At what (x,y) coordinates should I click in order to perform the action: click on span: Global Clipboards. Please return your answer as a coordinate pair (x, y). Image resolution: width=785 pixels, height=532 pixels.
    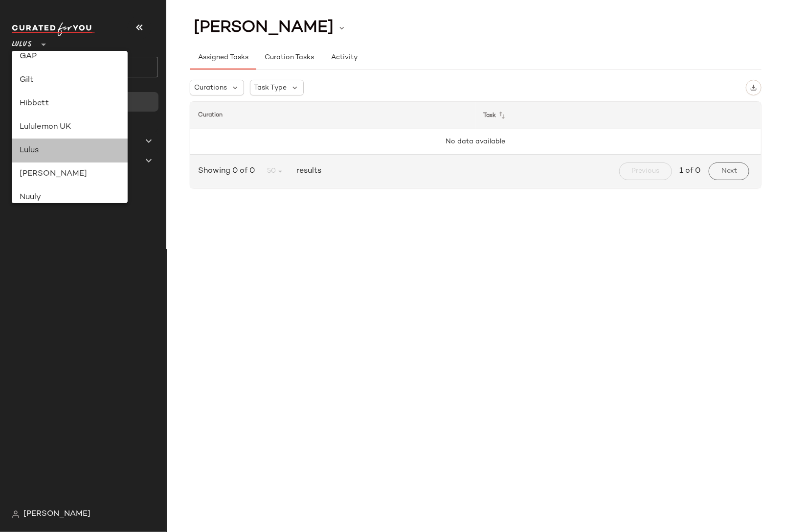
    Looking at the image, I should click on (65, 141).